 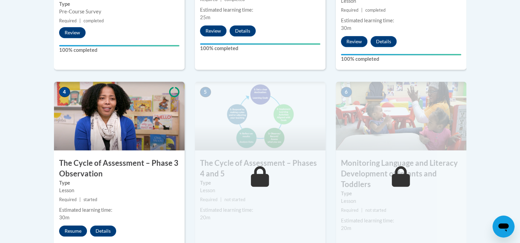 What do you see at coordinates (65, 92) in the screenshot?
I see `span: 4` at bounding box center [65, 92].